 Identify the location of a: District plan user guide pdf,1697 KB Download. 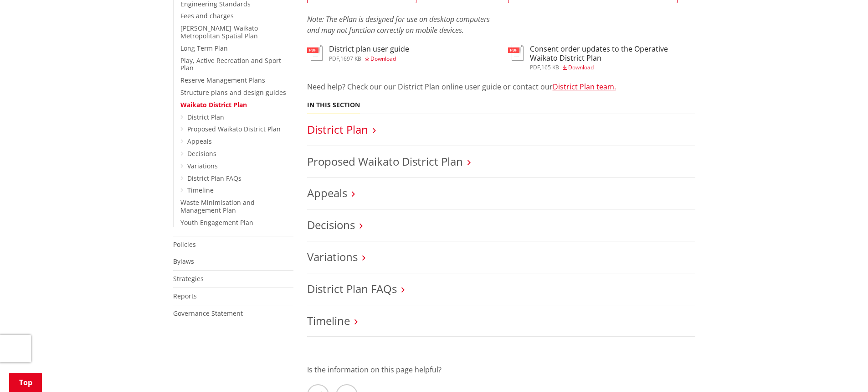
(358, 53).